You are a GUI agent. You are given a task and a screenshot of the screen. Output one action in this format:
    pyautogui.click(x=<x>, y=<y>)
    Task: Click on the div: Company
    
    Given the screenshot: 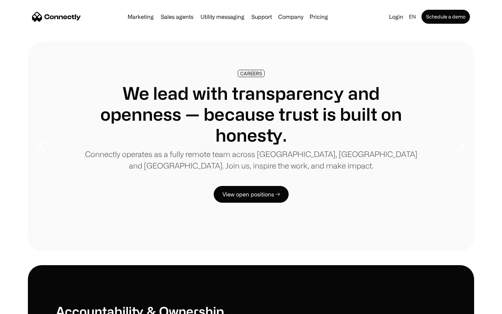 What is the action you would take?
    pyautogui.click(x=291, y=17)
    